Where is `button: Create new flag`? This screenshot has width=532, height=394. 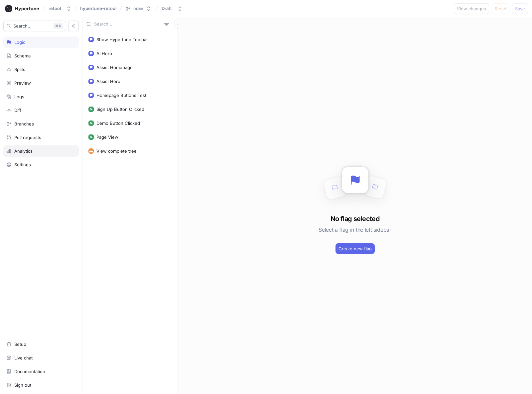
button: Create new flag is located at coordinates (355, 249).